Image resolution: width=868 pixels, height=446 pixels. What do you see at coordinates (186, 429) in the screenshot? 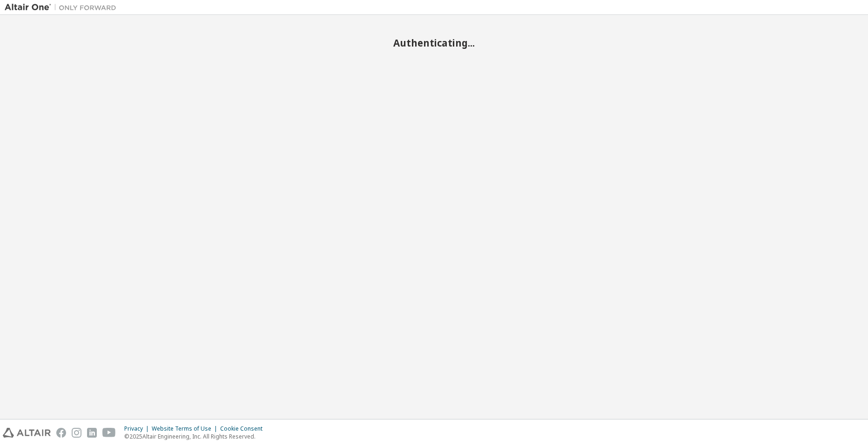
I see `div: Website Terms of Use` at bounding box center [186, 429].